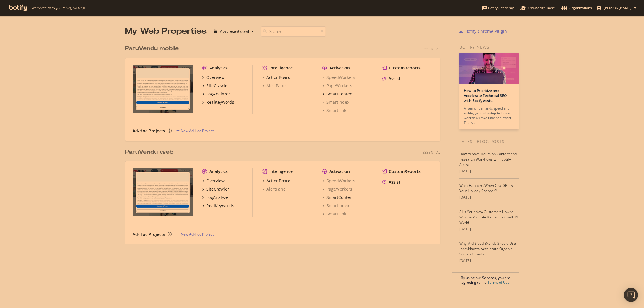  What do you see at coordinates (234, 32) in the screenshot?
I see `div: Most recent crawl` at bounding box center [234, 32].